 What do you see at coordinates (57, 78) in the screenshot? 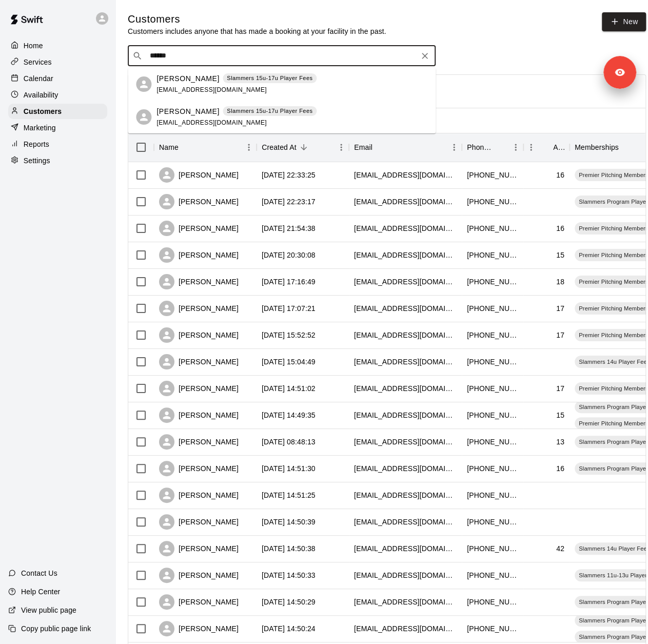
I see `a: Calendar` at bounding box center [57, 78].